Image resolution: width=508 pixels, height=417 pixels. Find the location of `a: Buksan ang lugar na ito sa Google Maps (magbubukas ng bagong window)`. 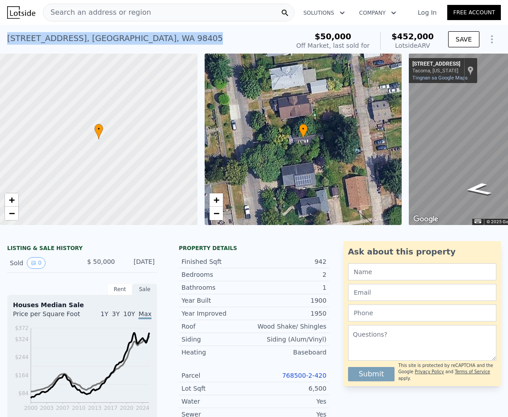

a: Buksan ang lugar na ito sa Google Maps (magbubukas ng bagong window) is located at coordinates (426, 219).